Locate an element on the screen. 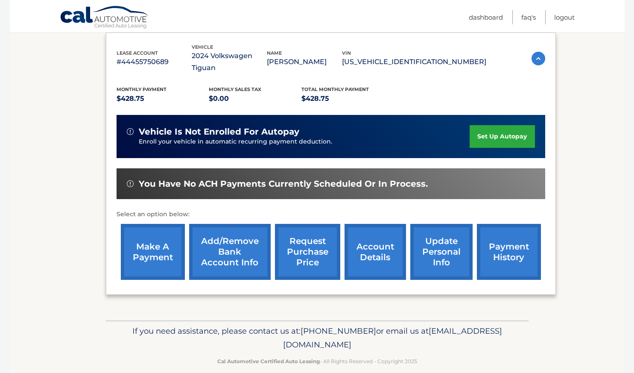 This screenshot has width=634, height=373. span: lease account is located at coordinates (137, 53).